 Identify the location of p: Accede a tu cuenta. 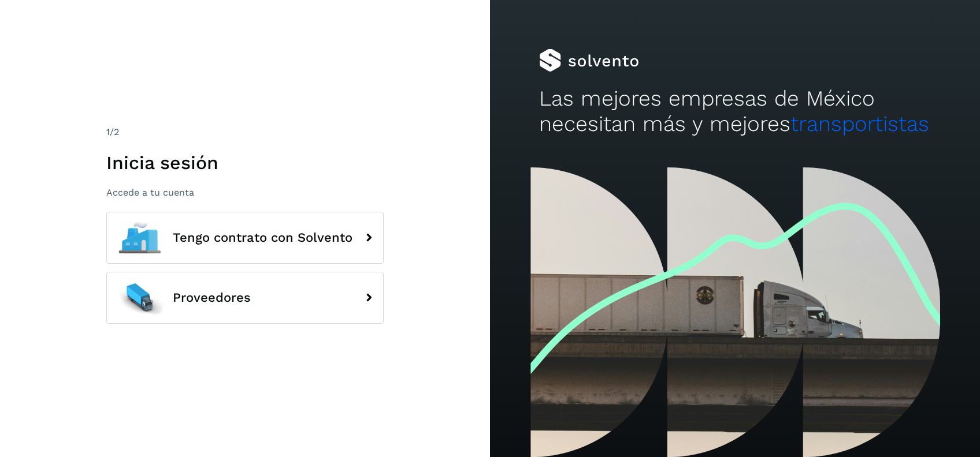
(245, 192).